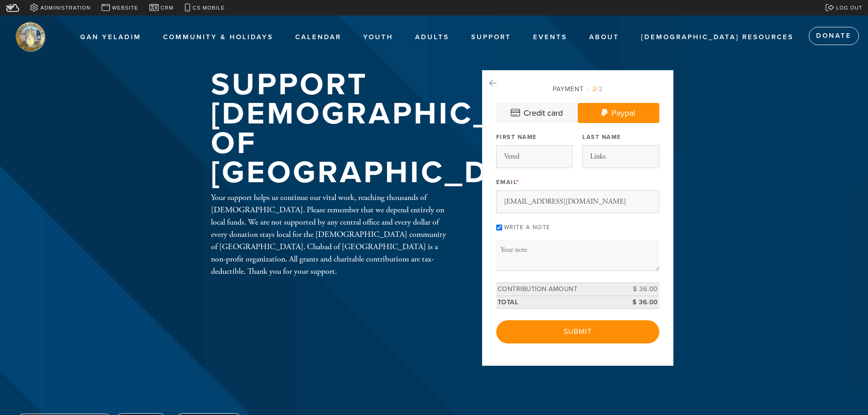 The width and height of the screenshot is (868, 415). What do you see at coordinates (527, 227) in the screenshot?
I see `label: Write a note` at bounding box center [527, 227].